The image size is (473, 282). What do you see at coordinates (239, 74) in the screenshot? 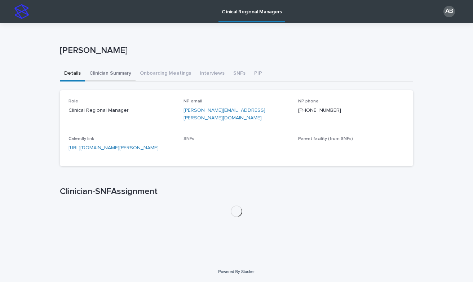
I see `button: SNFs` at bounding box center [239, 74].